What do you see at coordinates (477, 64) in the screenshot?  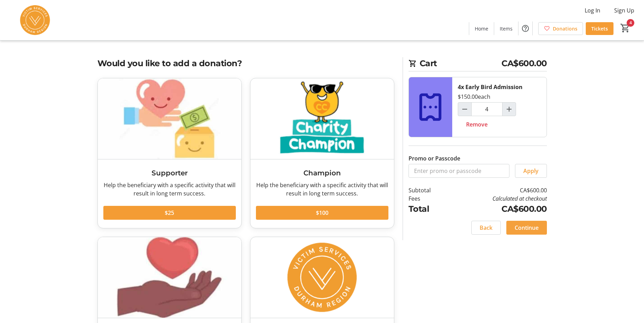 I see `h2: Cart` at bounding box center [477, 64].